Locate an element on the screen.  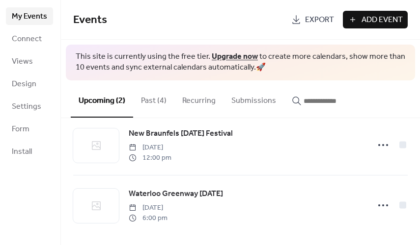
span: 12:00 pm is located at coordinates (150, 158).